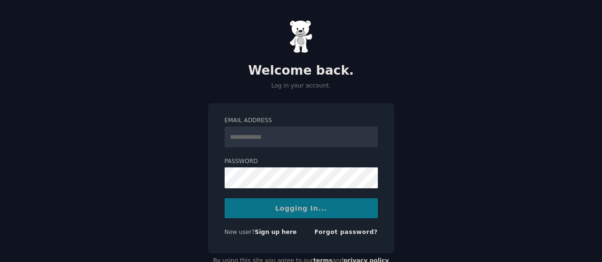  Describe the element at coordinates (346, 232) in the screenshot. I see `a: Forgot password?` at that location.